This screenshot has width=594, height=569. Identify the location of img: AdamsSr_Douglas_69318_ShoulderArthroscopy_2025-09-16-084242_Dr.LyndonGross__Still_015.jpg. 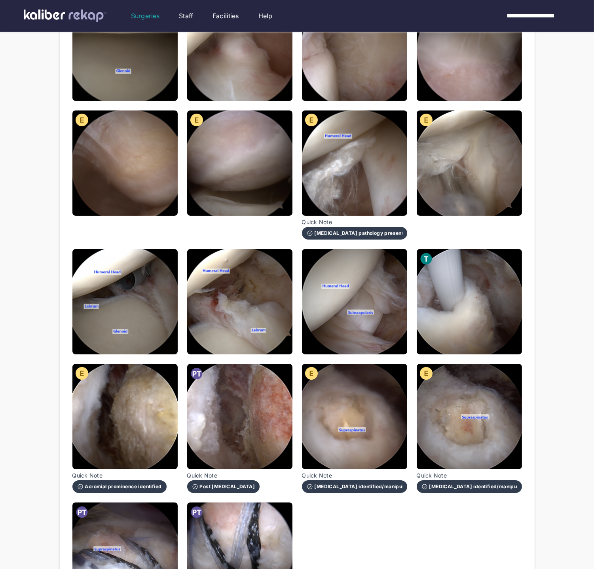
(355, 417).